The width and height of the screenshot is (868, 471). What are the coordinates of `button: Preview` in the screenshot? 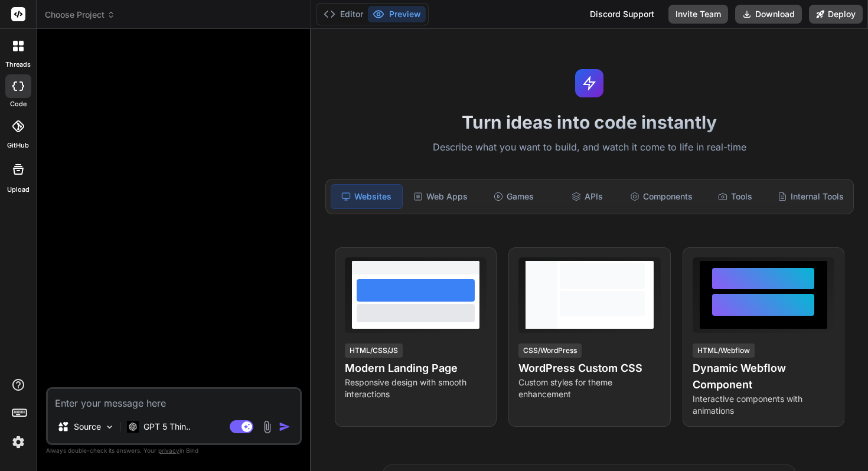 It's located at (397, 14).